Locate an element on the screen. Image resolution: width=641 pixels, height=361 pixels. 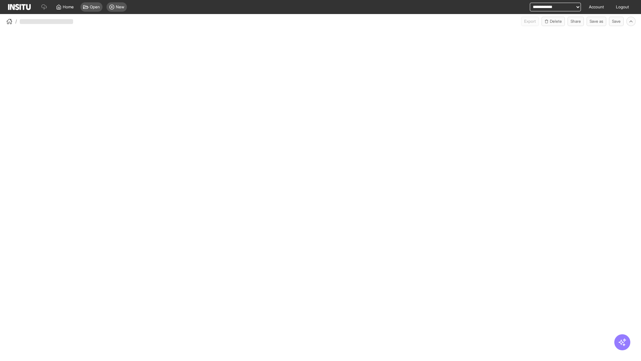
span: New is located at coordinates (120, 7).